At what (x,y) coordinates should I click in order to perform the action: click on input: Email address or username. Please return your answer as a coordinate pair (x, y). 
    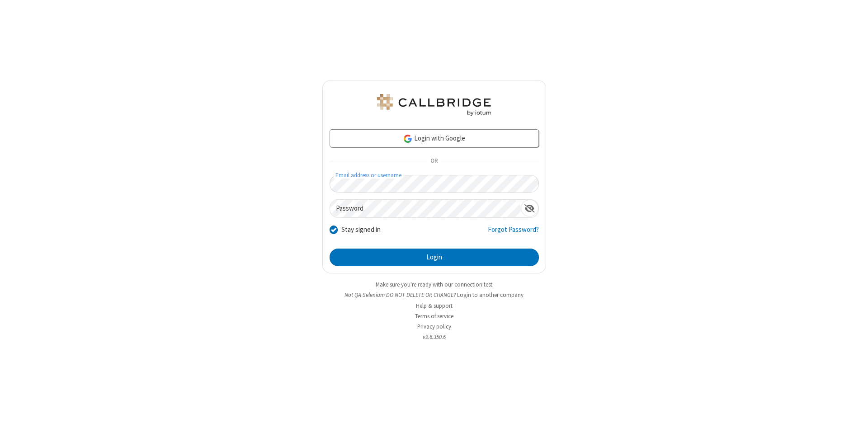
    Looking at the image, I should click on (434, 184).